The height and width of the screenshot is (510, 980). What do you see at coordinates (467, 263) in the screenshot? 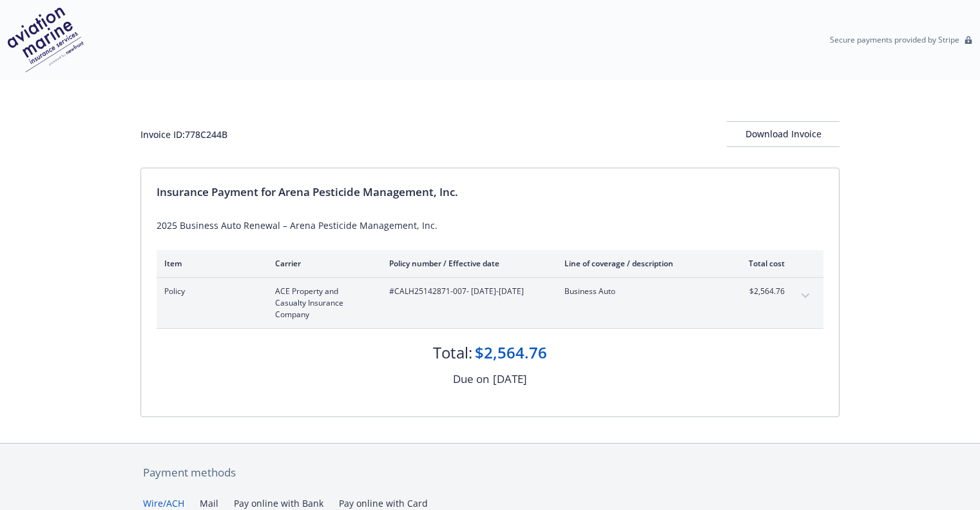
I see `div: Policy number / Effective date` at bounding box center [467, 263].